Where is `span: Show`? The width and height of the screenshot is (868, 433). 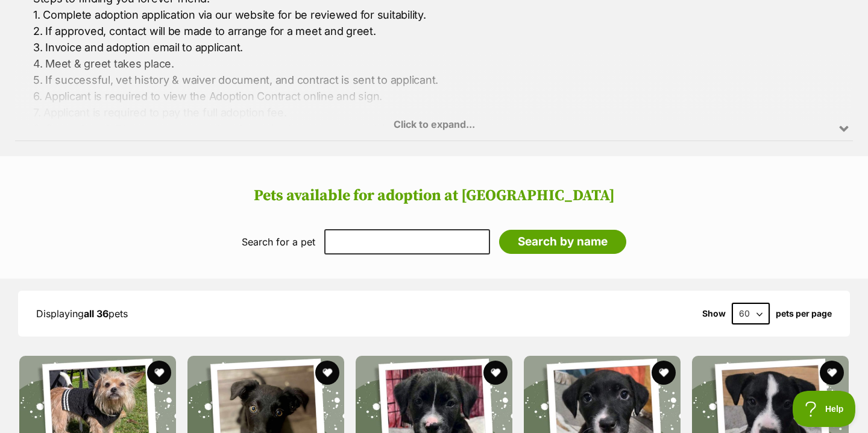 span: Show is located at coordinates (714, 314).